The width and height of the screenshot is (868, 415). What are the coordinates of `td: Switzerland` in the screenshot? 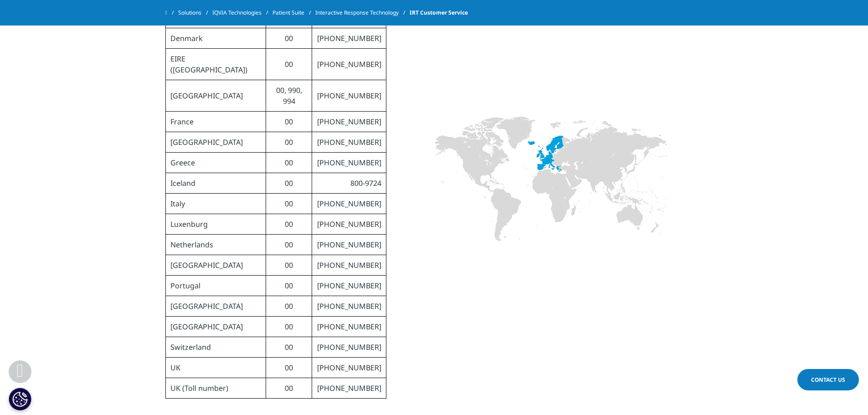 It's located at (215, 347).